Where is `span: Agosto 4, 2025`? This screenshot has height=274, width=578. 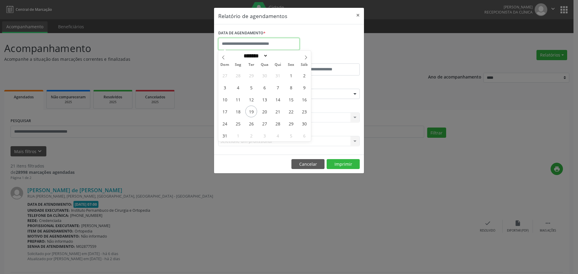
span: Agosto 4, 2025 is located at coordinates (238, 87).